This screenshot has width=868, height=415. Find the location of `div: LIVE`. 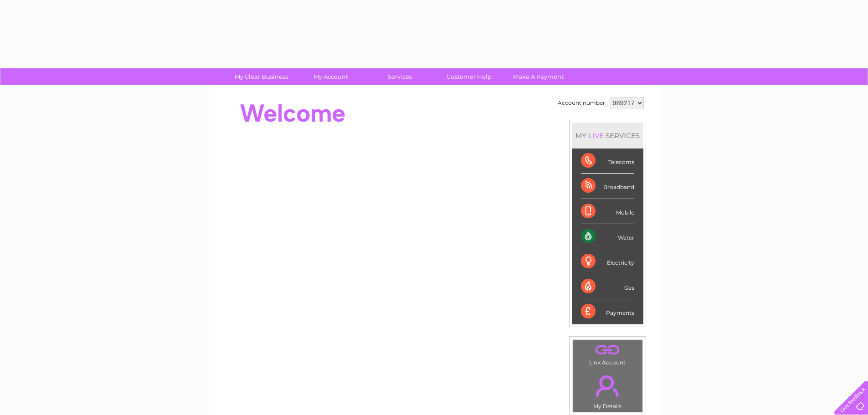

div: LIVE is located at coordinates (596, 135).